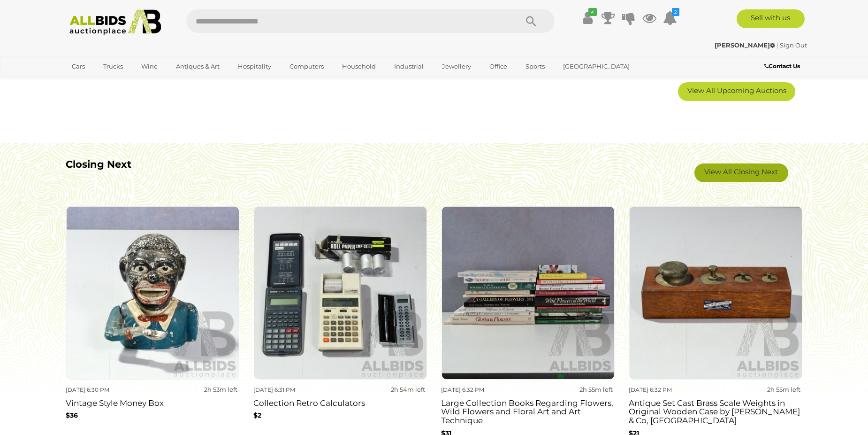  Describe the element at coordinates (676, 12) in the screenshot. I see `i: 2` at that location.